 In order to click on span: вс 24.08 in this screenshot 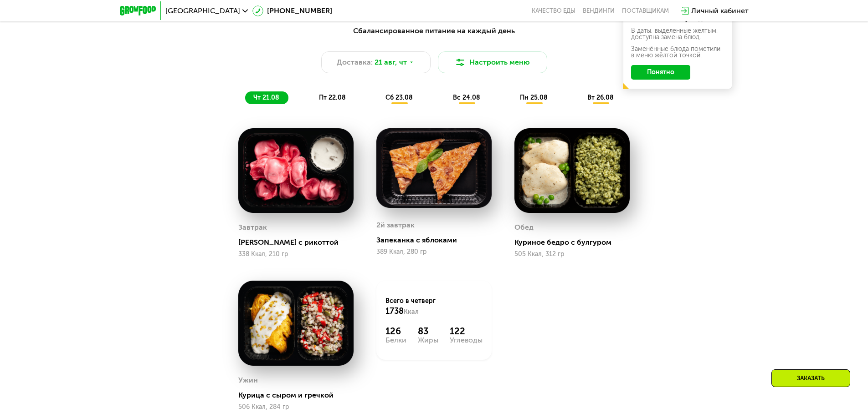, I will do `click(466, 98)`.